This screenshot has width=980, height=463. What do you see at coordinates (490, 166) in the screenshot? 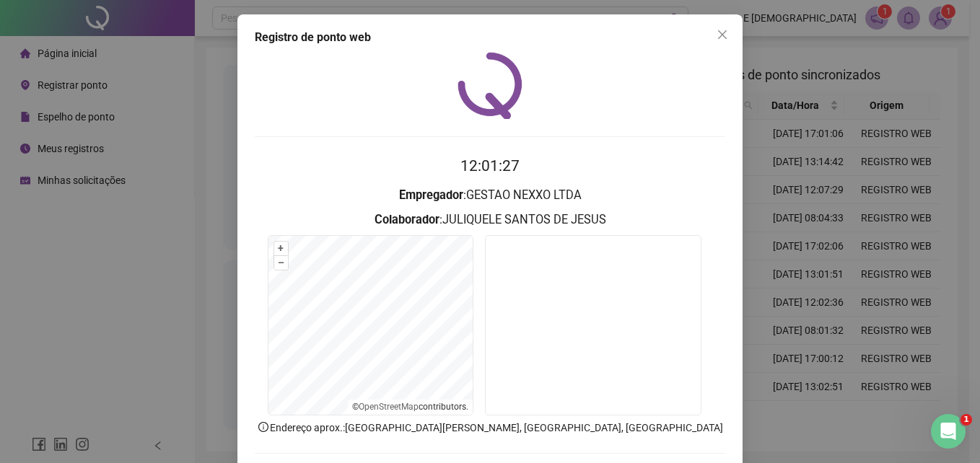
I see `time: 12:01:27` at bounding box center [490, 166].